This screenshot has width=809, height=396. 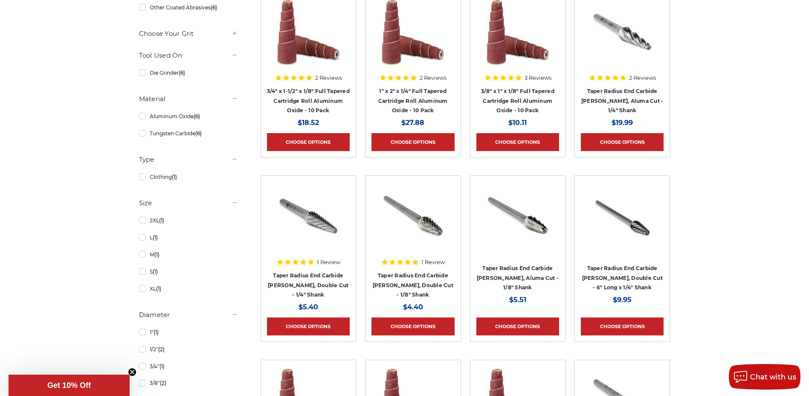 I want to click on span: $10.11, so click(x=517, y=122).